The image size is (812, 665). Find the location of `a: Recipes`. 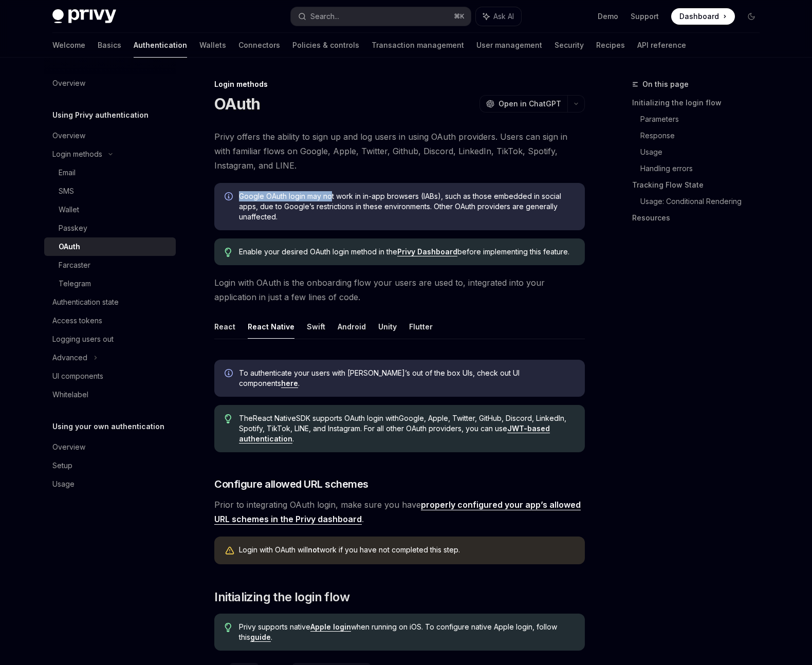

a: Recipes is located at coordinates (611, 45).